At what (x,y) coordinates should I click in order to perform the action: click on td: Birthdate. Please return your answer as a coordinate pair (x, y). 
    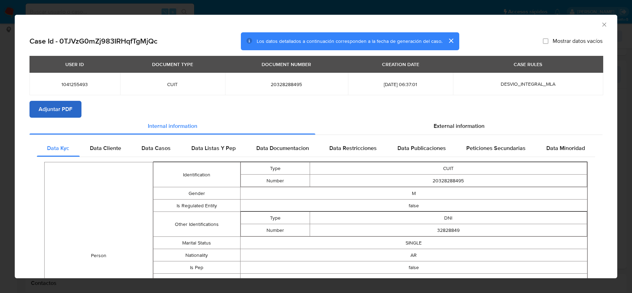
    Looking at the image, I should click on (197, 279).